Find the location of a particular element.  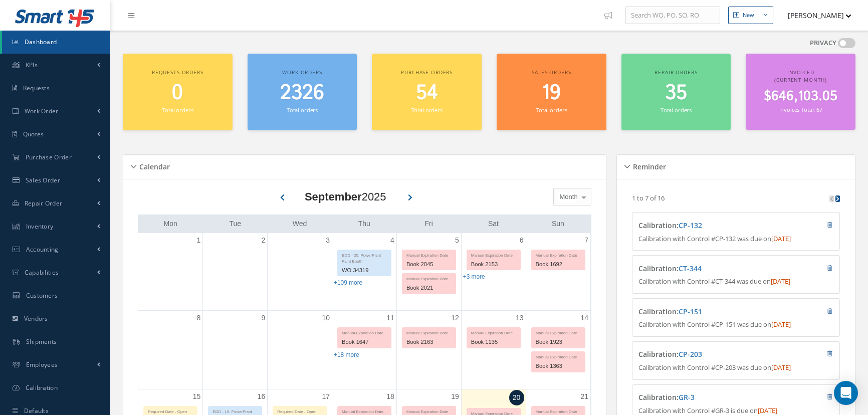

span: Repair Order is located at coordinates (43, 203).